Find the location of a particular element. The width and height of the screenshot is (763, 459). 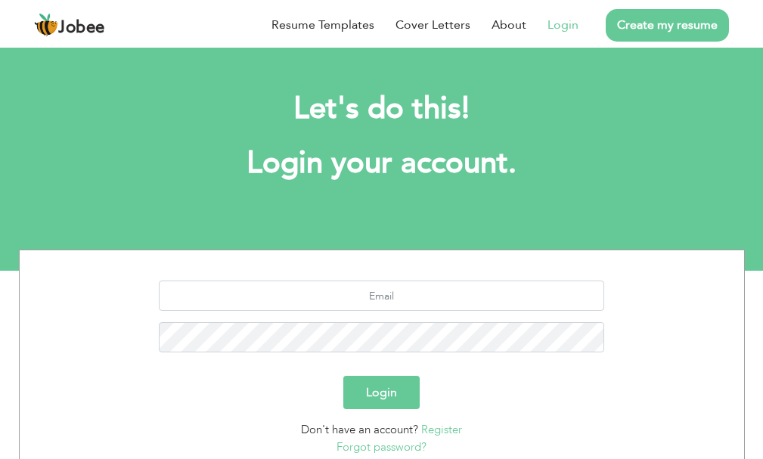

h1: Login your account. is located at coordinates (382, 163).